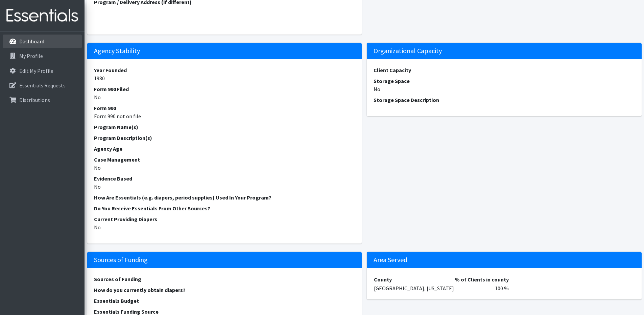 The width and height of the screenshot is (644, 315). Describe the element at coordinates (224, 301) in the screenshot. I see `dt: Essentials Budget` at that location.